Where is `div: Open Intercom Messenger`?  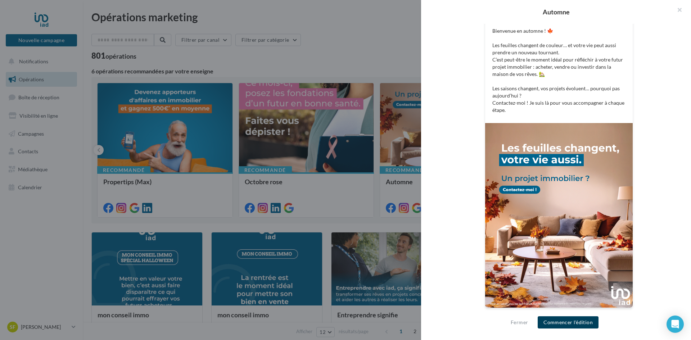 div: Open Intercom Messenger is located at coordinates (675, 324).